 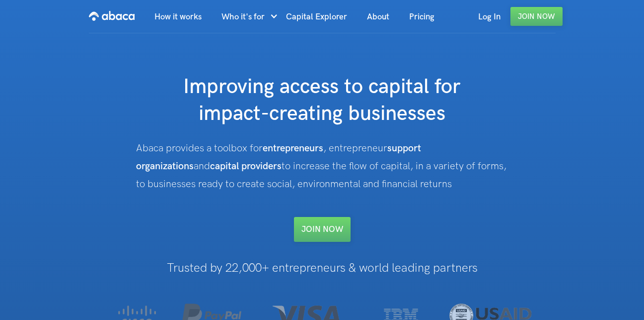 What do you see at coordinates (537, 16) in the screenshot?
I see `a: Join Now` at bounding box center [537, 16].